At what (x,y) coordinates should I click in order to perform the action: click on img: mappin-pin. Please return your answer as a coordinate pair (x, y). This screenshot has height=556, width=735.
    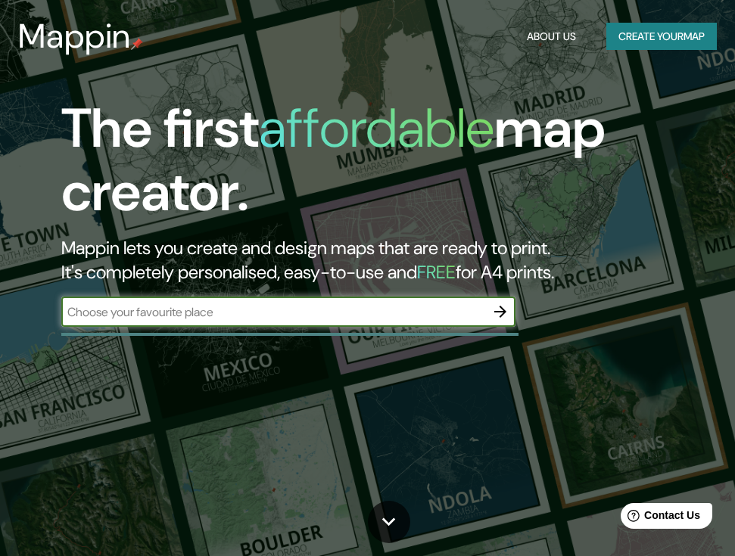
    Looking at the image, I should click on (137, 44).